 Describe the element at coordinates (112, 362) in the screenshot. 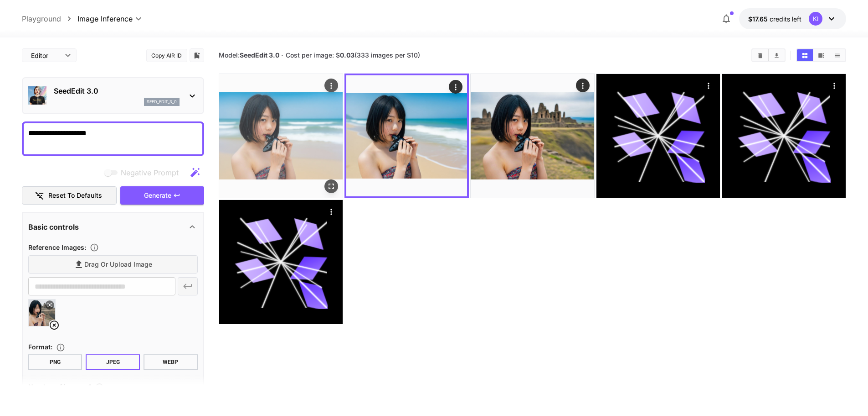

I see `button: JPEG` at that location.